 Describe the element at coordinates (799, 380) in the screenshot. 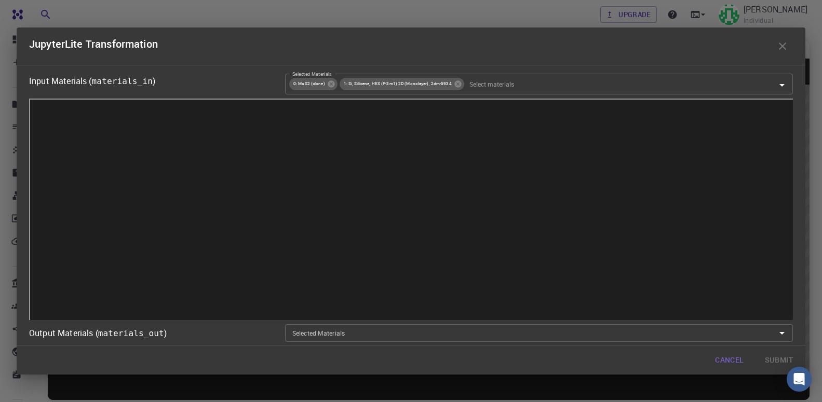

I see `div: Open Intercom Messenger` at that location.